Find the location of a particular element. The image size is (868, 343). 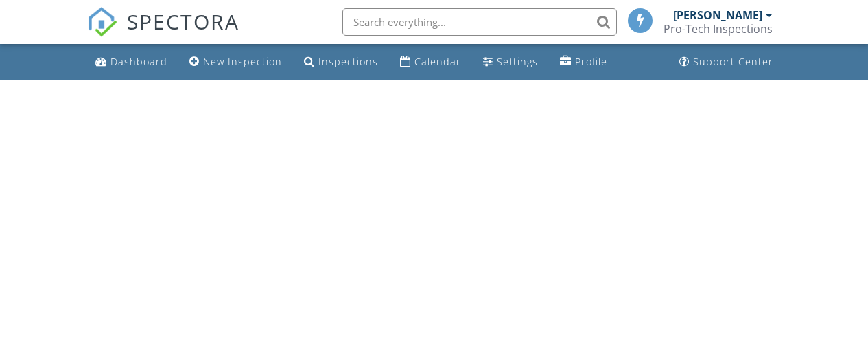

div: Support Center is located at coordinates (733, 62).